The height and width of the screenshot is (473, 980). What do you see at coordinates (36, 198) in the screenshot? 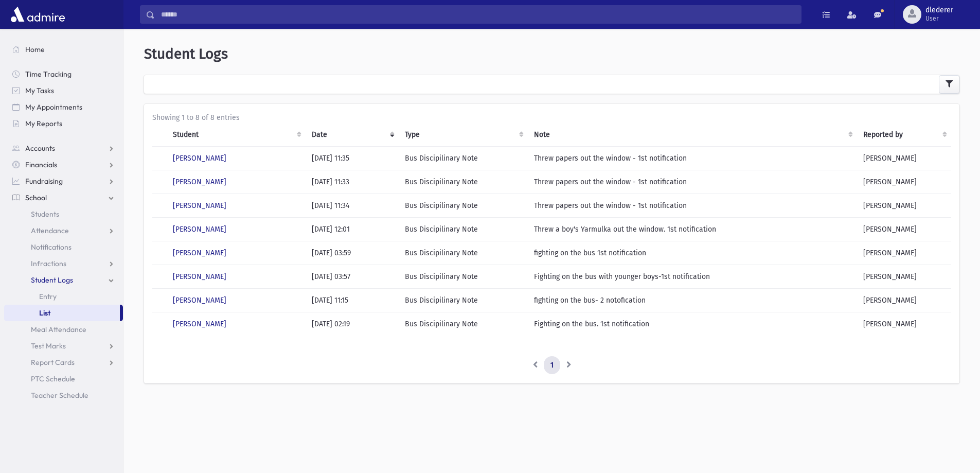
I see `span: School` at bounding box center [36, 198].